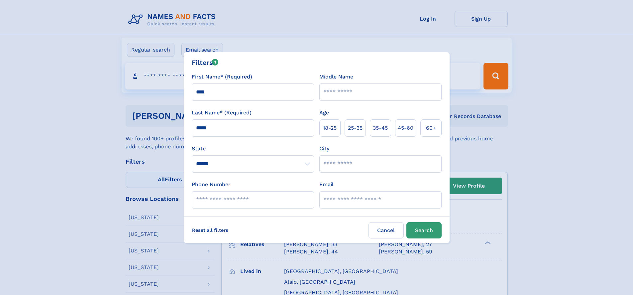 The image size is (633, 295). I want to click on label: Age, so click(324, 113).